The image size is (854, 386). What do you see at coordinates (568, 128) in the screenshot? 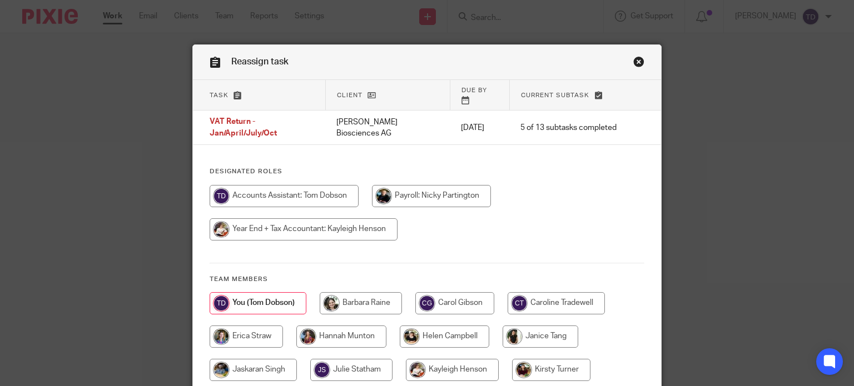
I see `td: 5 of 13 subtasks completed` at bounding box center [568, 128].